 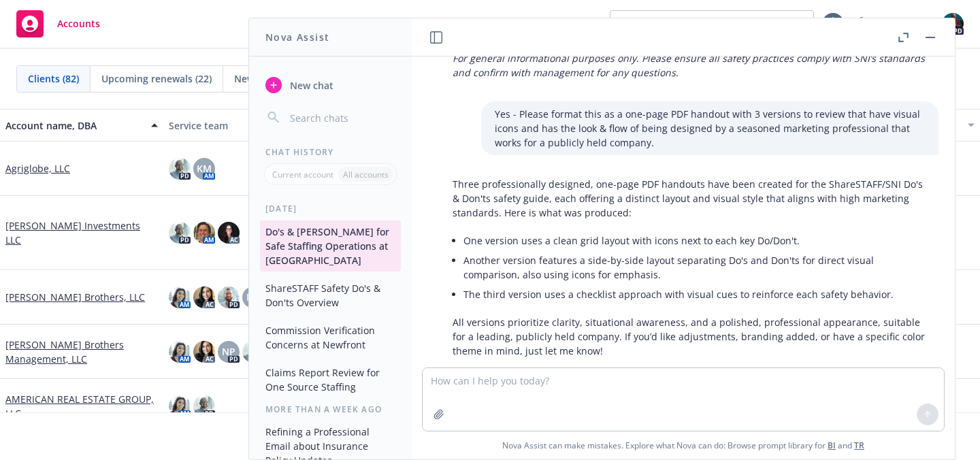 I want to click on p: Three professionally designed, one-page PDF handouts have been created for the ShareSTAFF/SNI Do'..., so click(x=688, y=198).